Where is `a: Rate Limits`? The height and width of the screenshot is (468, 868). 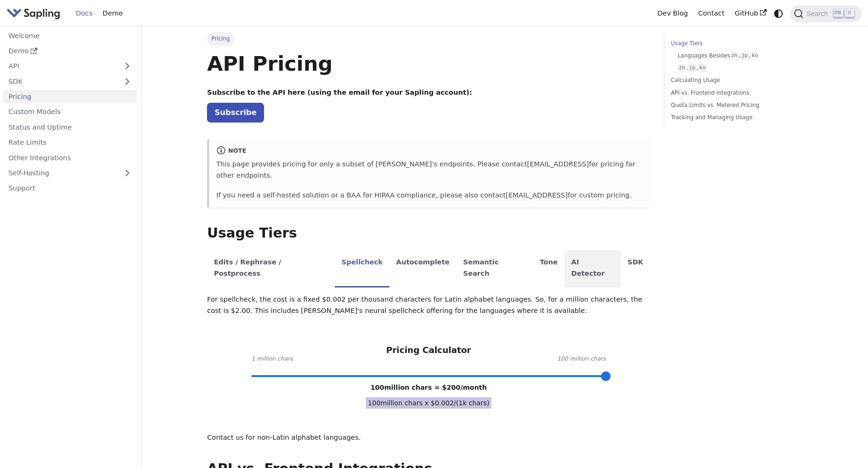
a: Rate Limits is located at coordinates (69, 143).